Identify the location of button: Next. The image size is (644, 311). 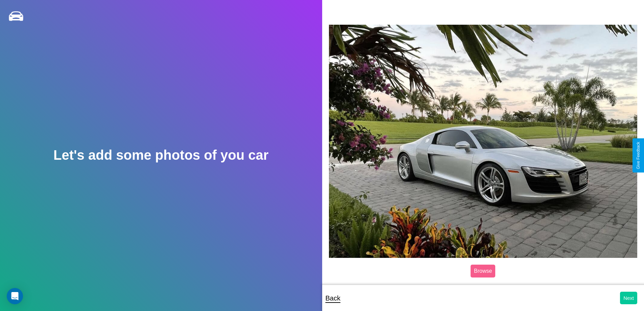
(628, 297).